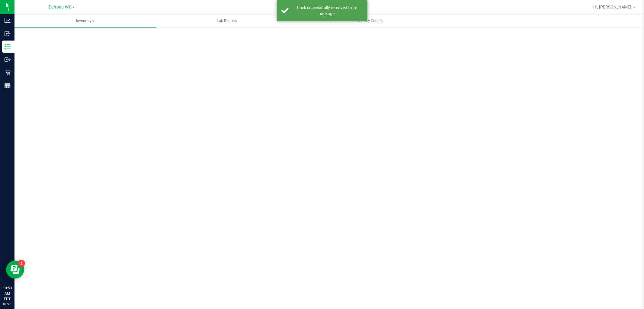  I want to click on span: 1, so click(3, 3).